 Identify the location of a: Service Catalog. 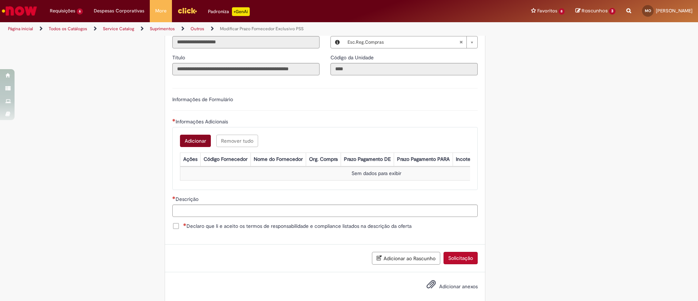
(119, 29).